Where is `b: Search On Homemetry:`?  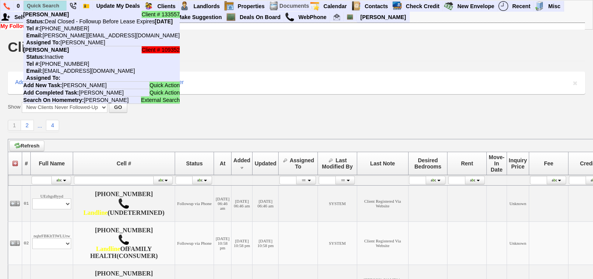 b: Search On Homemetry: is located at coordinates (54, 100).